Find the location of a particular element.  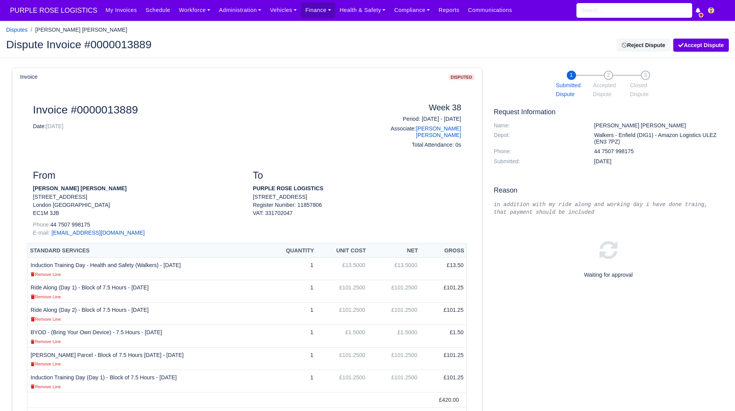

h3: From is located at coordinates (137, 176).